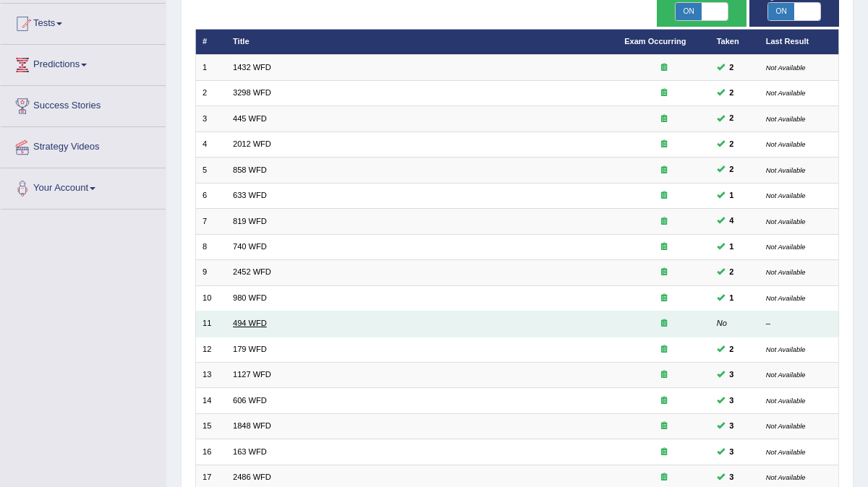 Image resolution: width=868 pixels, height=487 pixels. I want to click on a: 445 WFD, so click(249, 119).